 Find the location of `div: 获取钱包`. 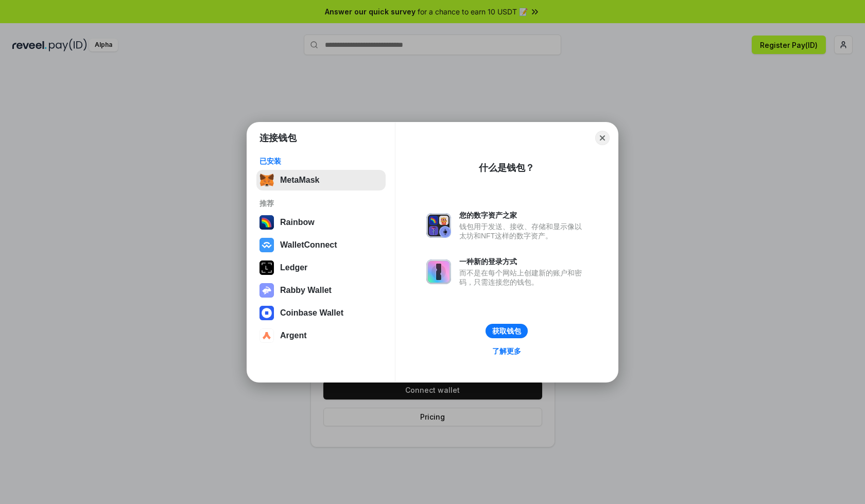

div: 获取钱包 is located at coordinates (507, 331).